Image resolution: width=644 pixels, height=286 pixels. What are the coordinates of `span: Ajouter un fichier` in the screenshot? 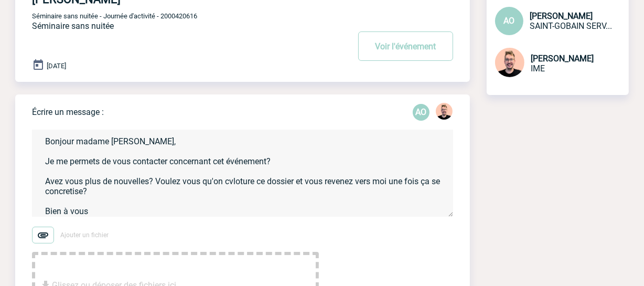 It's located at (84, 235).